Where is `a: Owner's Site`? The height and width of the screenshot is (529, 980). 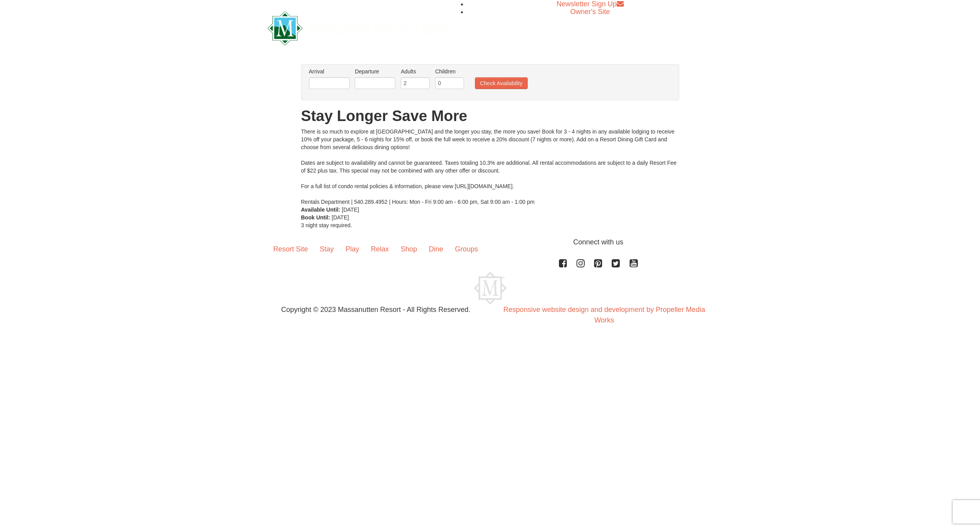 a: Owner's Site is located at coordinates (590, 12).